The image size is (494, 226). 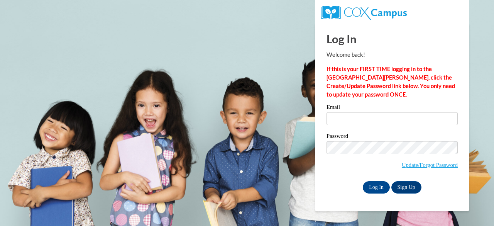 What do you see at coordinates (406, 187) in the screenshot?
I see `a: Sign Up` at bounding box center [406, 187].